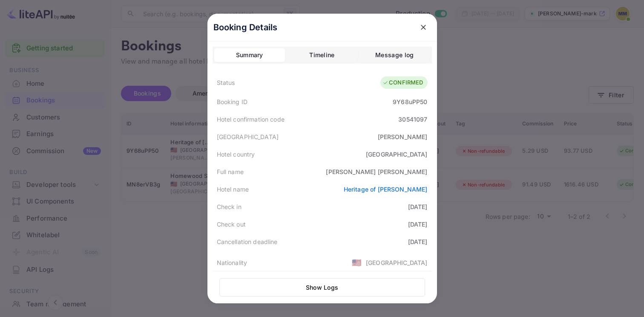 The image size is (644, 317). I want to click on div: Full name, so click(230, 172).